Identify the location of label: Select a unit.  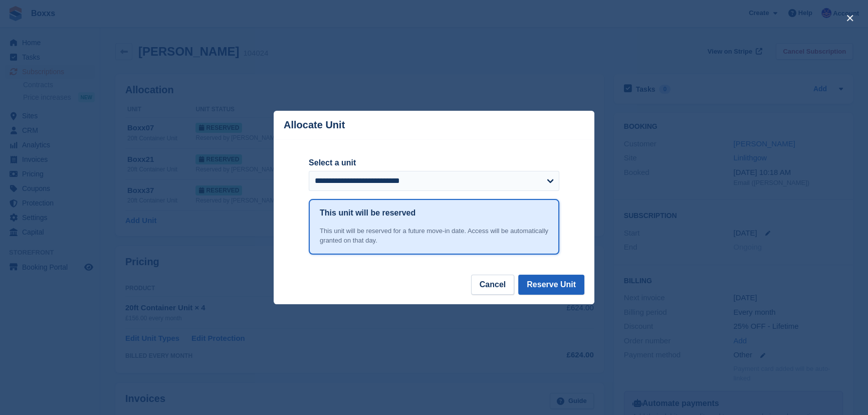
(434, 163).